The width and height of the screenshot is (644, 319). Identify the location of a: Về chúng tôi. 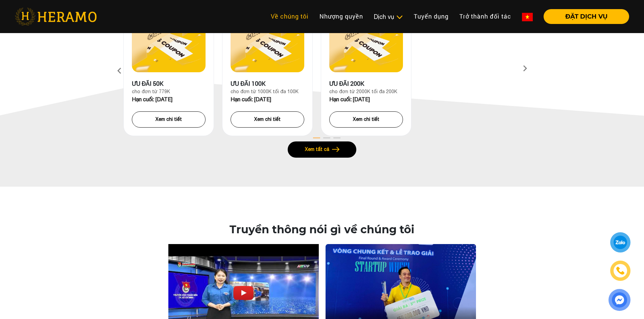
(290, 16).